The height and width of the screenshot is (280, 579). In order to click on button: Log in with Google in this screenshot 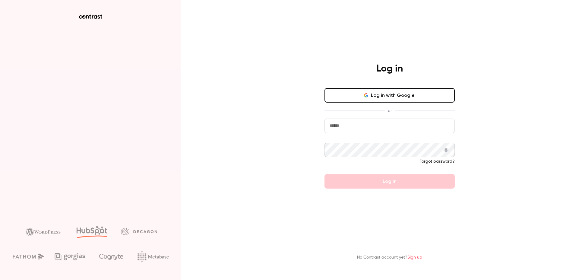, I will do `click(389, 95)`.